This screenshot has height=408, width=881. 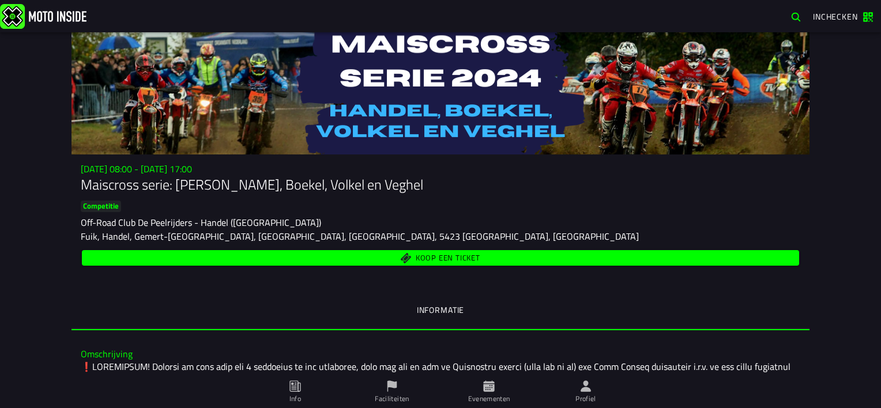 I want to click on ion-label: Profiel, so click(x=586, y=399).